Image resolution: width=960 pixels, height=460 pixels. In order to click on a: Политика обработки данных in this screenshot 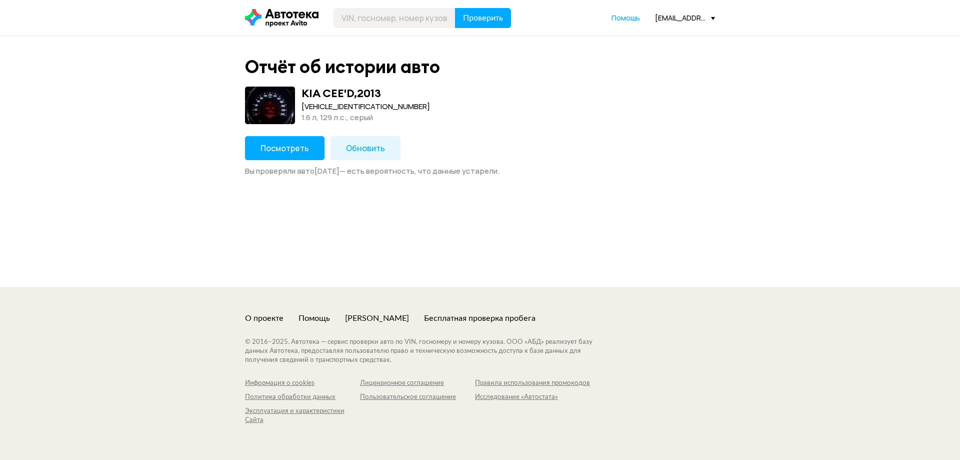, I will do `click(303, 397)`.